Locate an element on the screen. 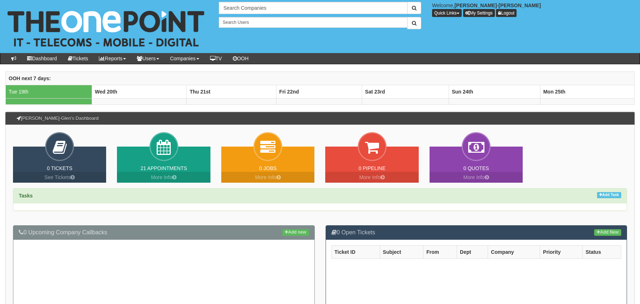  a: Reports is located at coordinates (112, 59).